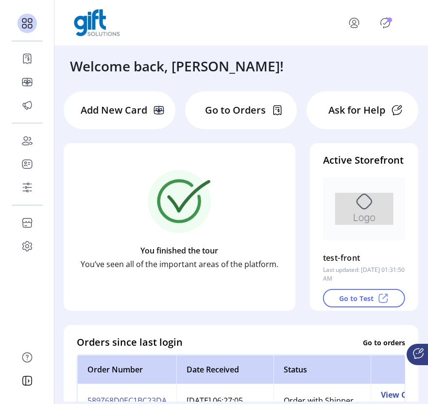 The height and width of the screenshot is (404, 428). I want to click on p: Add New Card, so click(114, 110).